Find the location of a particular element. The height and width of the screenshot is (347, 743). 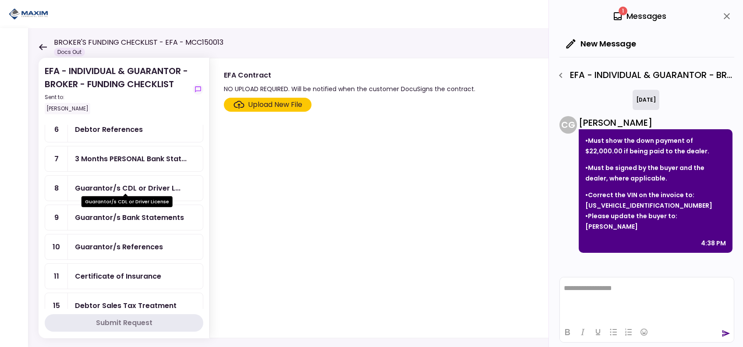

div: 7 is located at coordinates (56, 158).